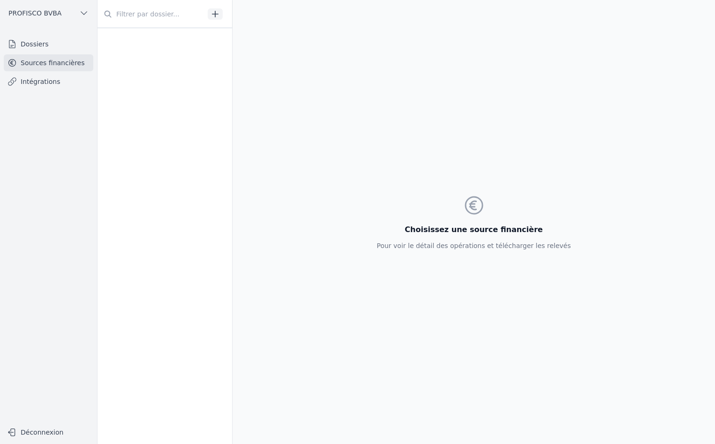  Describe the element at coordinates (48, 13) in the screenshot. I see `button: PROFISCO BVBA` at that location.